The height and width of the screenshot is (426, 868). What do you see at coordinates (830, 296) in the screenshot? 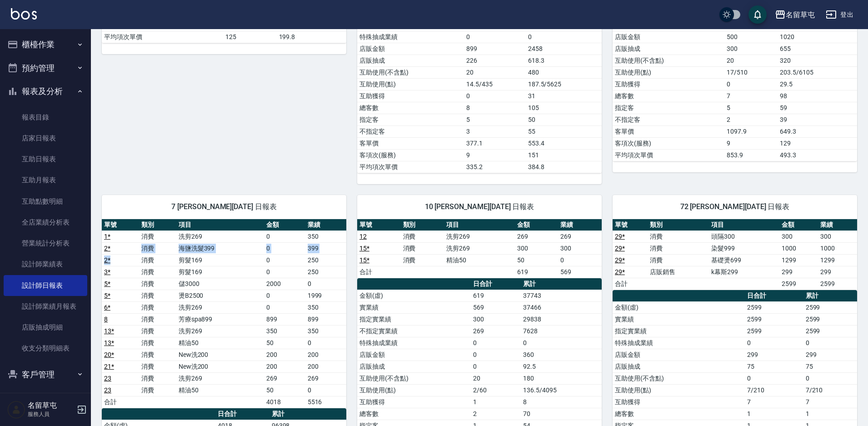
I see `th: 累計` at bounding box center [830, 296].